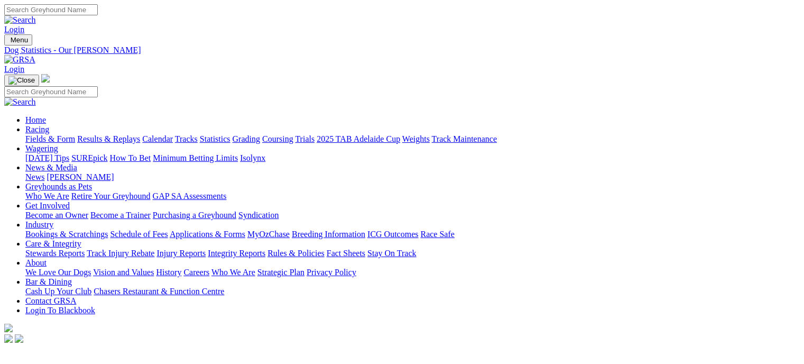  Describe the element at coordinates (331, 272) in the screenshot. I see `a: Privacy Policy` at that location.